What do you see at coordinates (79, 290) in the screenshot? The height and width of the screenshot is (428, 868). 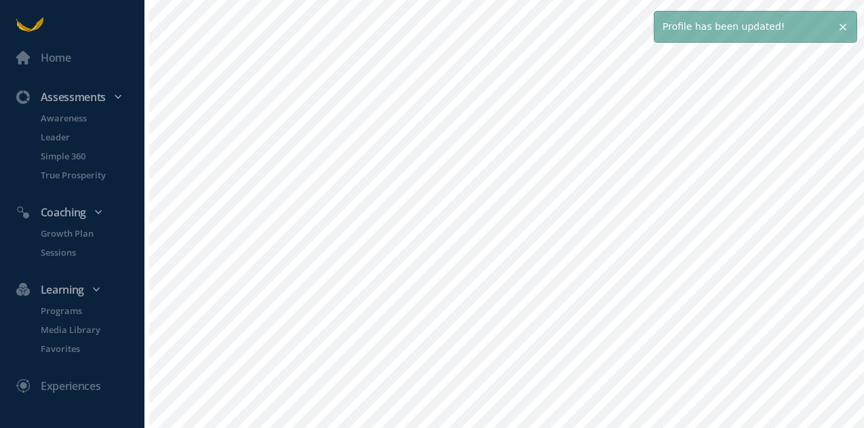 I see `div: Learning` at bounding box center [79, 290].